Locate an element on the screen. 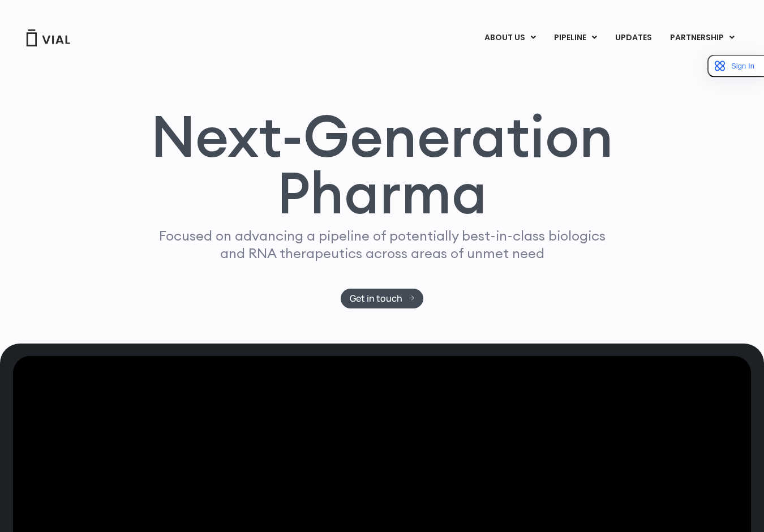  p: Focused on advancing a pipeline of potentially best-in-class biologics and RNA therapeutics acros... is located at coordinates (382, 245).